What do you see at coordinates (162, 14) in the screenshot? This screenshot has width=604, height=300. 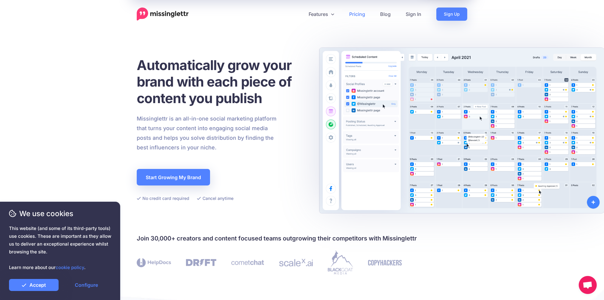 I see `a: Home` at bounding box center [162, 14].